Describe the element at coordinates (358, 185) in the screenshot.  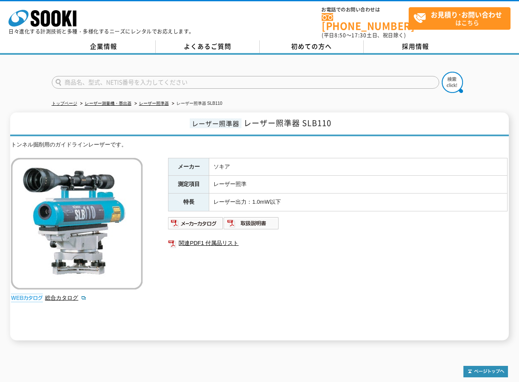
I see `td: レーザー照準` at that location.